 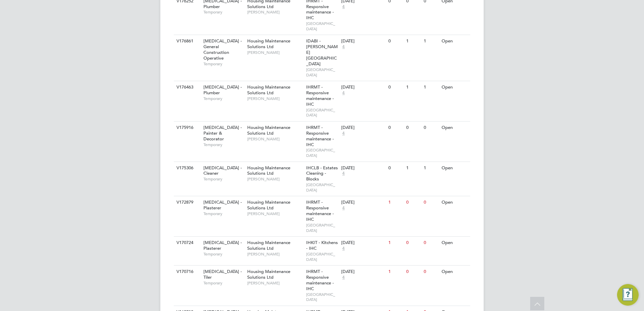 What do you see at coordinates (187, 168) in the screenshot?
I see `div: V175306` at bounding box center [187, 168].